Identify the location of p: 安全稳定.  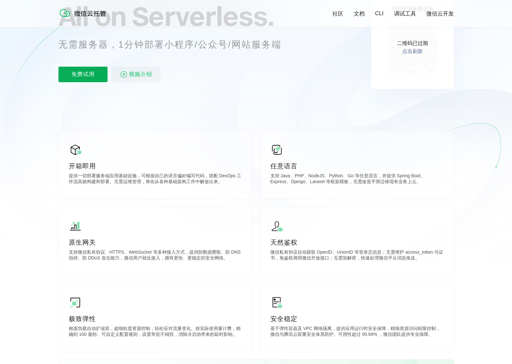
(357, 318).